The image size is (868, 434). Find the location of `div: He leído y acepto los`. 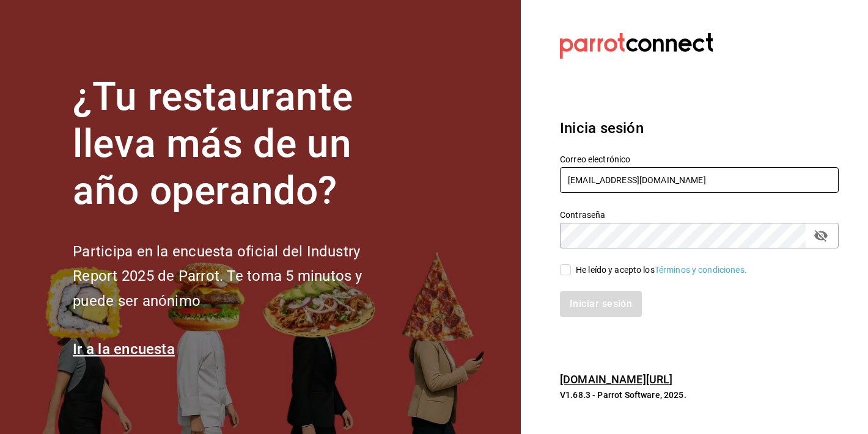

div: He leído y acepto los is located at coordinates (662, 270).